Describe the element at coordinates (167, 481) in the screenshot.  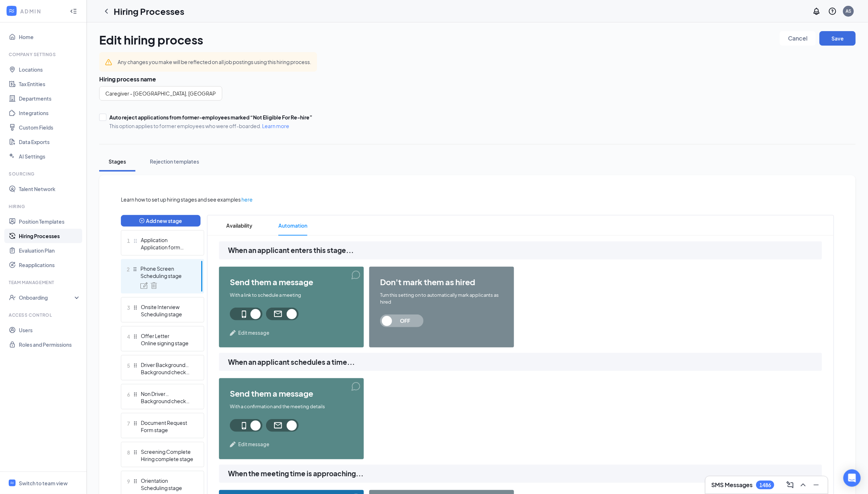
I see `div: Orientation` at that location.